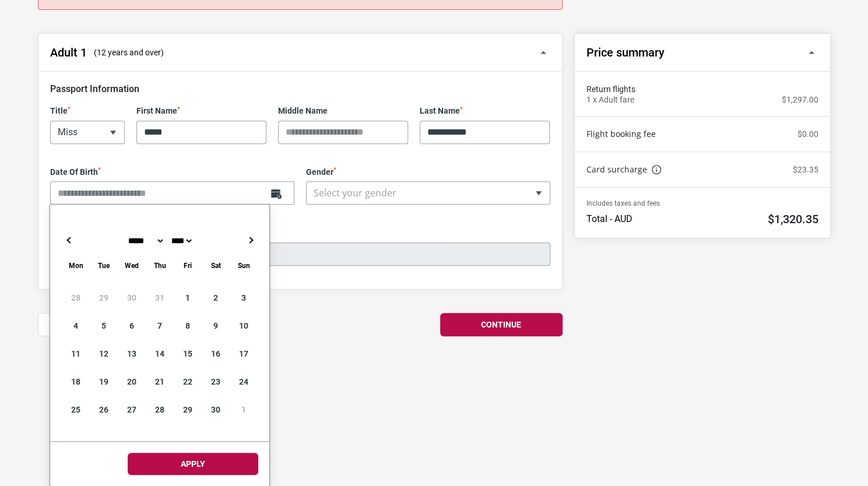  I want to click on div: 10, so click(243, 326).